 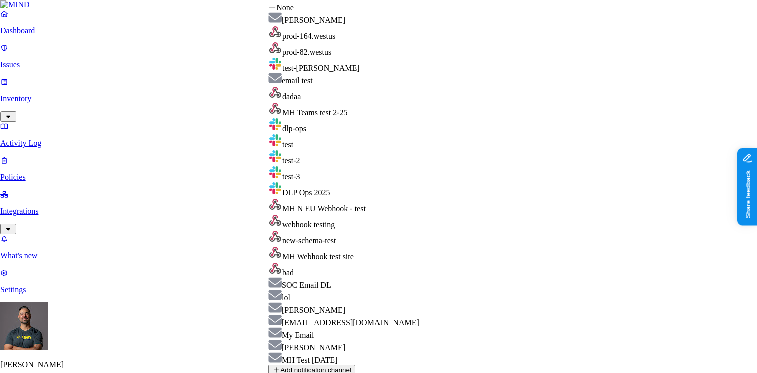 I want to click on span: MH Teams test 2-25, so click(x=315, y=112).